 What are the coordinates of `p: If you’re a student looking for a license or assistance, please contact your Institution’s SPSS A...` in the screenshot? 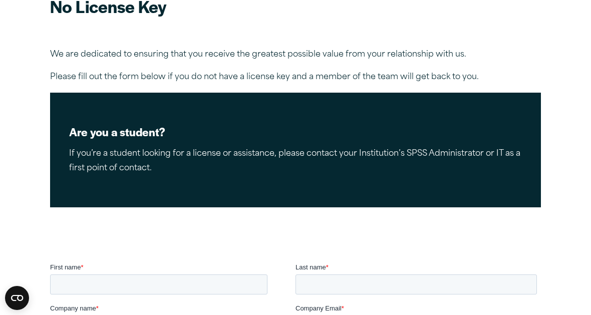 It's located at (295, 161).